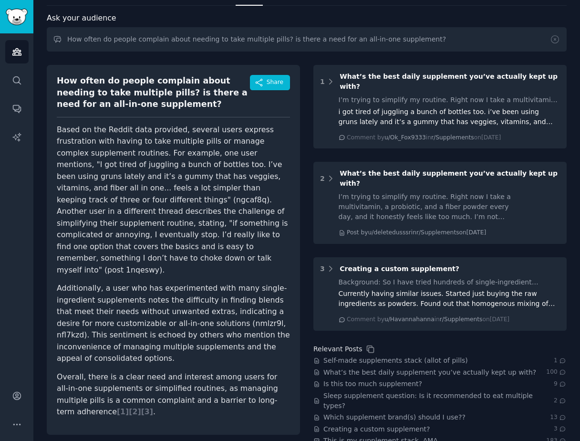 This screenshot has width=580, height=441. Describe the element at coordinates (17, 17) in the screenshot. I see `img: GummySearch logo` at that location.